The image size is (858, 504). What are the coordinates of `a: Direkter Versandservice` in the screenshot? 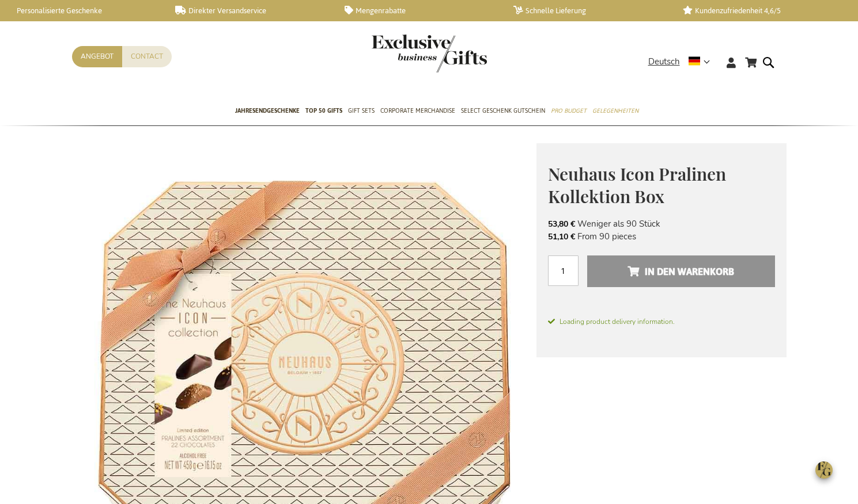 It's located at (250, 11).